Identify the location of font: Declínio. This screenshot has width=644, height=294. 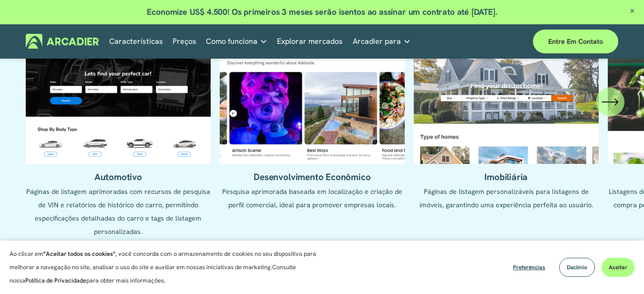
(576, 267).